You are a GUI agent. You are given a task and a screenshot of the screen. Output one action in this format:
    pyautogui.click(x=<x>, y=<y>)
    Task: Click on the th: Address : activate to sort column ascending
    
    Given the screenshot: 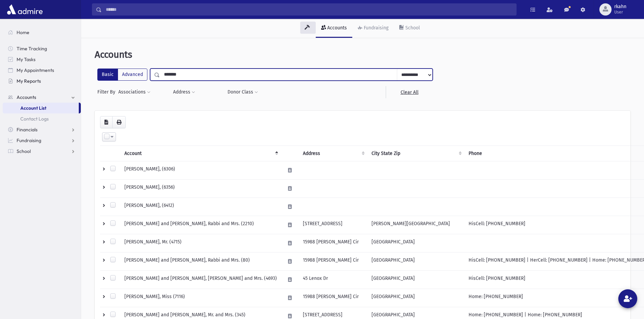 What is the action you would take?
    pyautogui.click(x=333, y=154)
    